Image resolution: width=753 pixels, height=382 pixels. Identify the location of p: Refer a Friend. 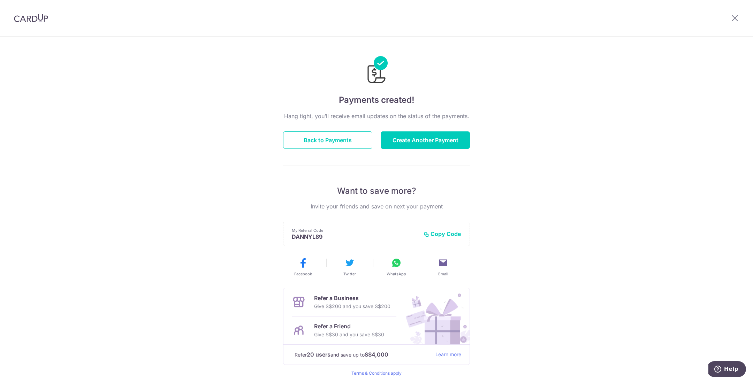
(349, 327).